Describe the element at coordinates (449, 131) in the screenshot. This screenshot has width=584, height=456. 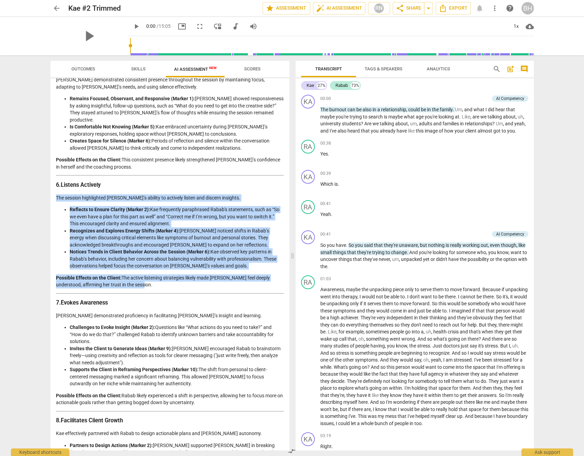
I see `span: how` at that location.